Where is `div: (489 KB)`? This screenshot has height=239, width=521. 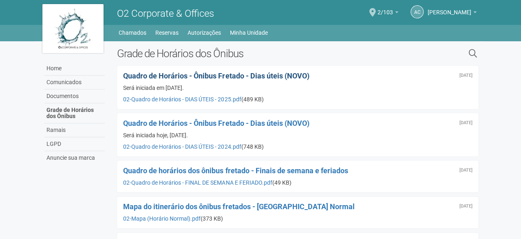 div: (489 KB) is located at coordinates (298, 99).